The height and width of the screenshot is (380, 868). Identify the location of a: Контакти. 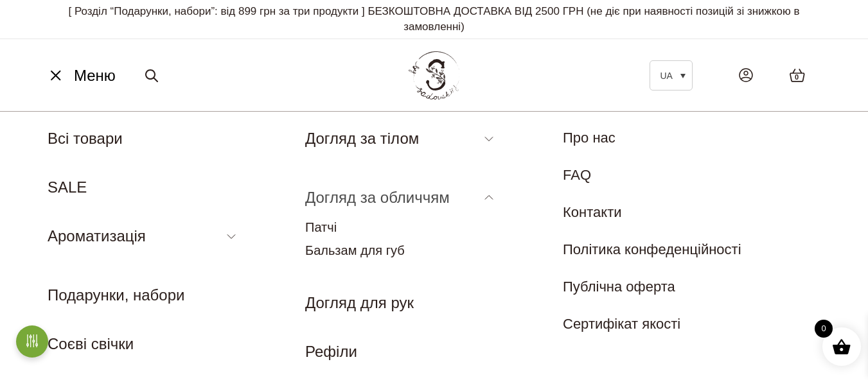
(592, 212).